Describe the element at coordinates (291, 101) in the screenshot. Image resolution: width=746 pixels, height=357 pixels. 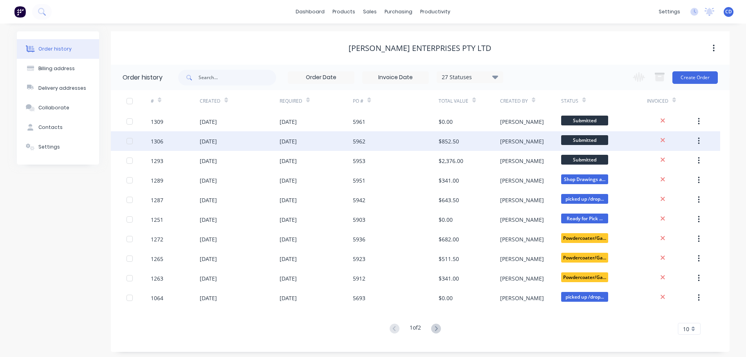
I see `div: Required` at that location.